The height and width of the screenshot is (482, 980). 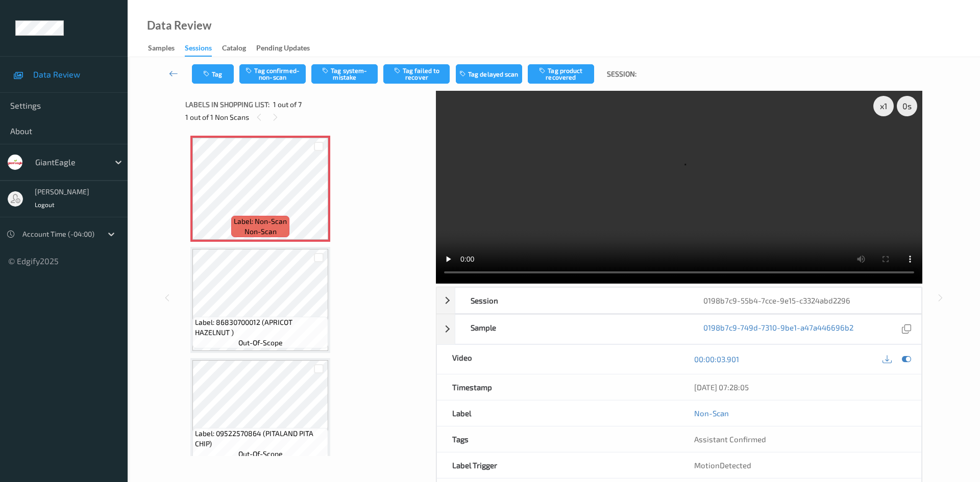 I want to click on div: Label Trigger, so click(x=557, y=465).